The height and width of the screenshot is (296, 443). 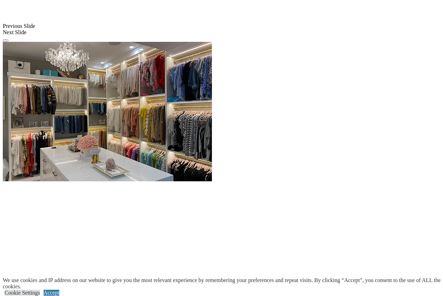 What do you see at coordinates (6, 40) in the screenshot?
I see `button: Click here to pause slide show` at bounding box center [6, 40].